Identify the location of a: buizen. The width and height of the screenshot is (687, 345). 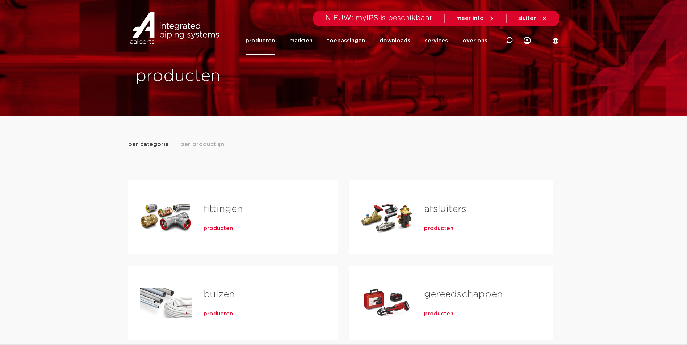
(219, 295).